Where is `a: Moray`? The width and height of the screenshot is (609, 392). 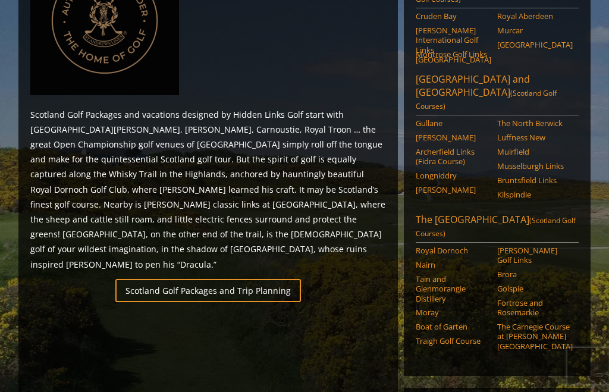
a: Moray is located at coordinates (452, 312).